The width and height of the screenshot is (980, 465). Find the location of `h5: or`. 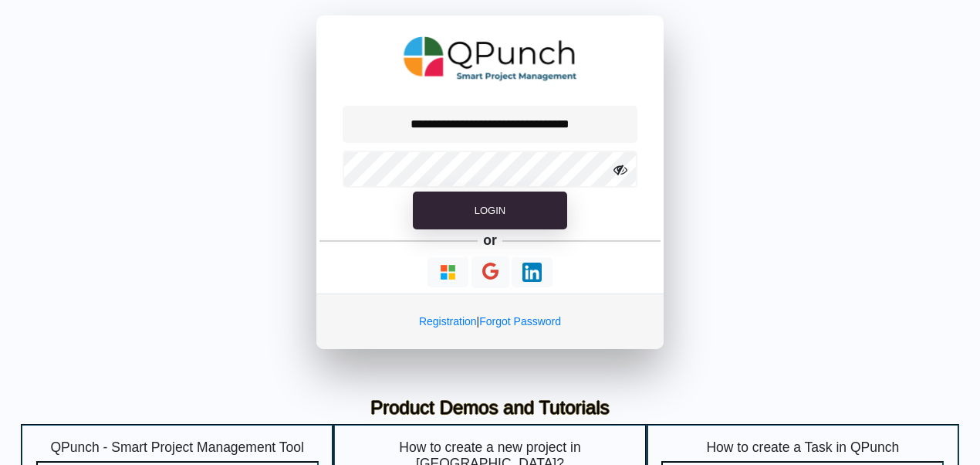

h5: or is located at coordinates (490, 240).